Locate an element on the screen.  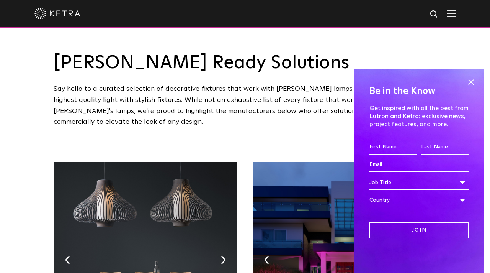
input: Last Name is located at coordinates (445, 147).